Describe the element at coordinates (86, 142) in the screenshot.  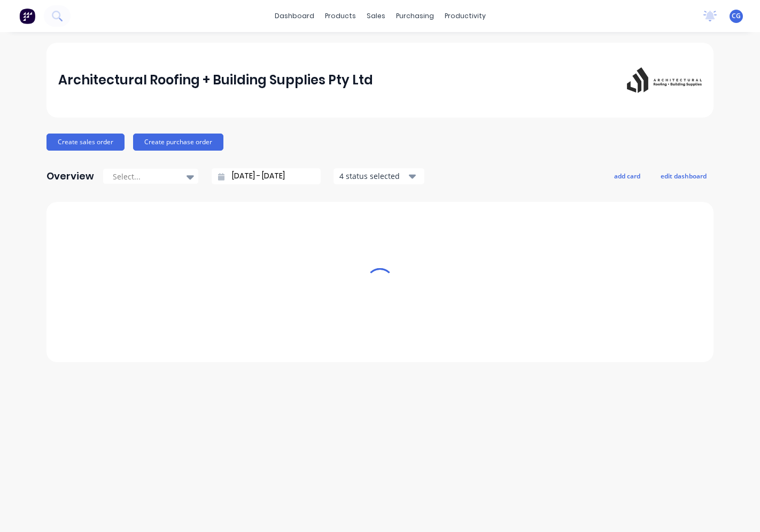
I see `button: Create sales order` at that location.